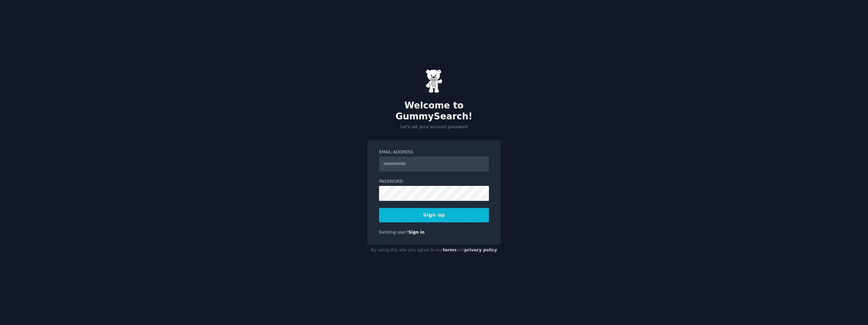 This screenshot has width=868, height=325. Describe the element at coordinates (394, 232) in the screenshot. I see `span: Existing user?` at that location.